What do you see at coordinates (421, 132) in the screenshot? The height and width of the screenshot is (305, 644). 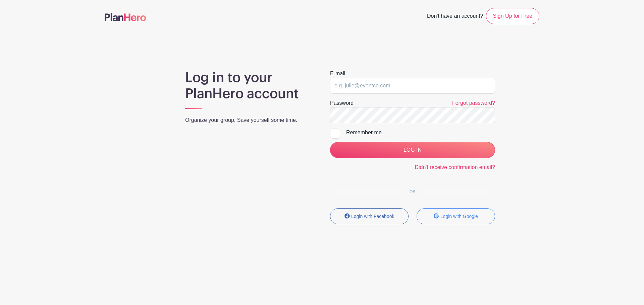 I see `div: Remember me` at bounding box center [421, 132].